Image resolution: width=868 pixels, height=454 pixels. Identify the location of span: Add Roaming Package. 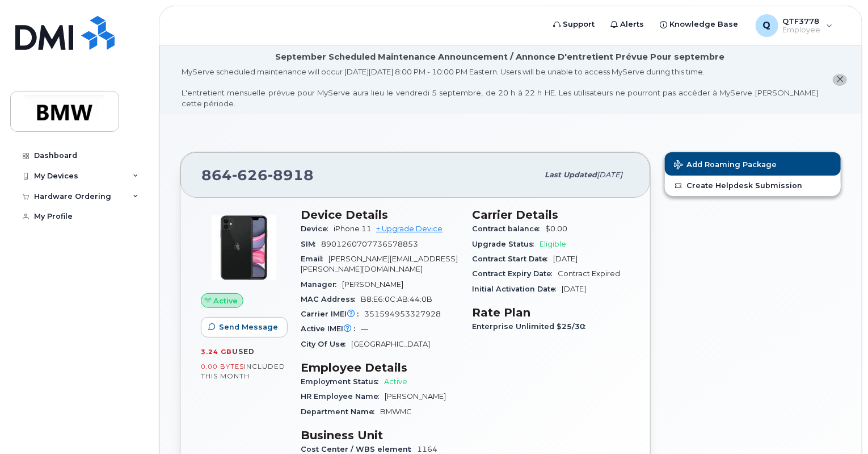
(725, 165).